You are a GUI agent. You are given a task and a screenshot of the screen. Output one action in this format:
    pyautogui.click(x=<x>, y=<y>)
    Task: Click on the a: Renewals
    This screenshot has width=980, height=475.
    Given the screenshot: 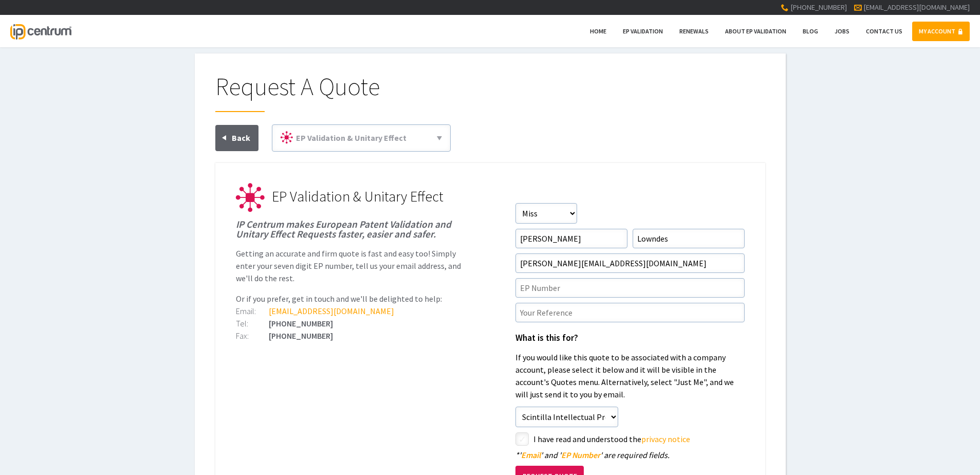 What is the action you would take?
    pyautogui.click(x=693, y=31)
    